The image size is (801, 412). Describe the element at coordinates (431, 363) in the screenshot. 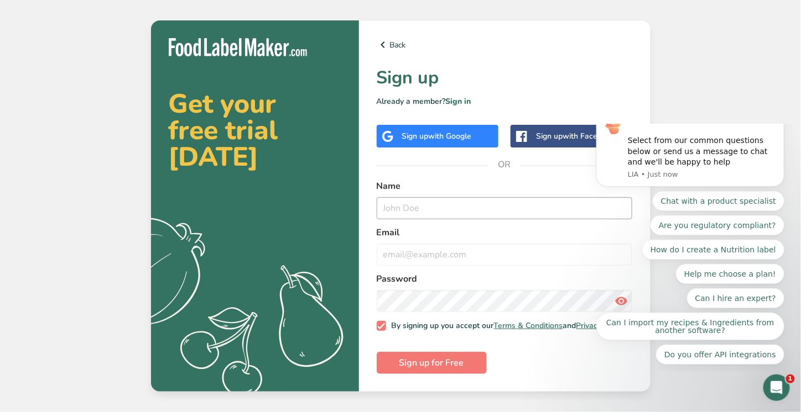

I see `span: Sign up for Free` at that location.